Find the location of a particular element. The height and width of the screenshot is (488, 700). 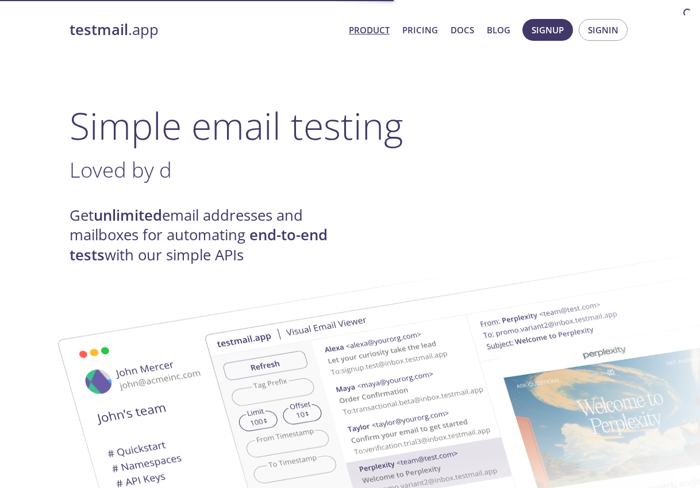

a: testmail.app is located at coordinates (205, 30).